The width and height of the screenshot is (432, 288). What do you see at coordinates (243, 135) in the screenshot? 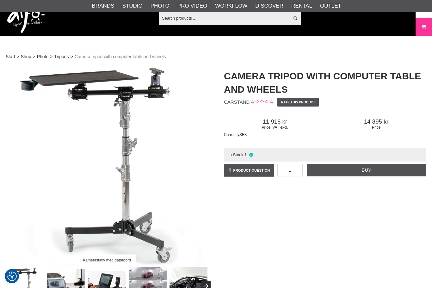
I see `span: SEK` at bounding box center [243, 135].